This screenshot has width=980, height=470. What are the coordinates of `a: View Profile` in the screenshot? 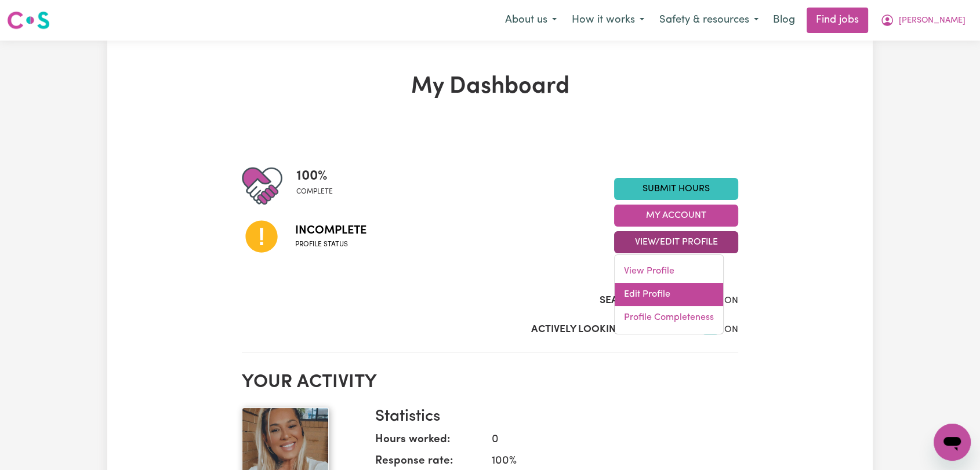 It's located at (668, 271).